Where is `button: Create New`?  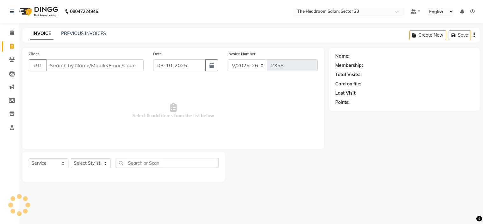
button: Create New is located at coordinates (428, 35).